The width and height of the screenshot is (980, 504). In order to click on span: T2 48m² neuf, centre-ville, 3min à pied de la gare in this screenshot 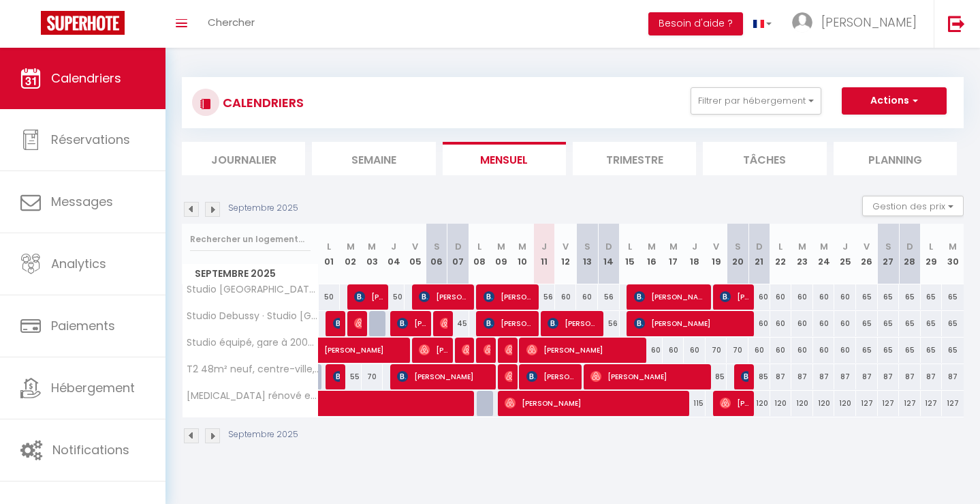, I will do `click(253, 369)`.